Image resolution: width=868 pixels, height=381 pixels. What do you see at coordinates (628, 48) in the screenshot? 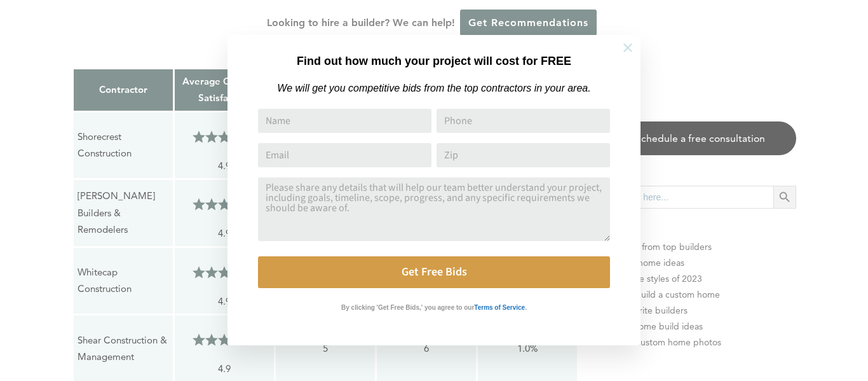
I see `button: Close` at bounding box center [628, 48].